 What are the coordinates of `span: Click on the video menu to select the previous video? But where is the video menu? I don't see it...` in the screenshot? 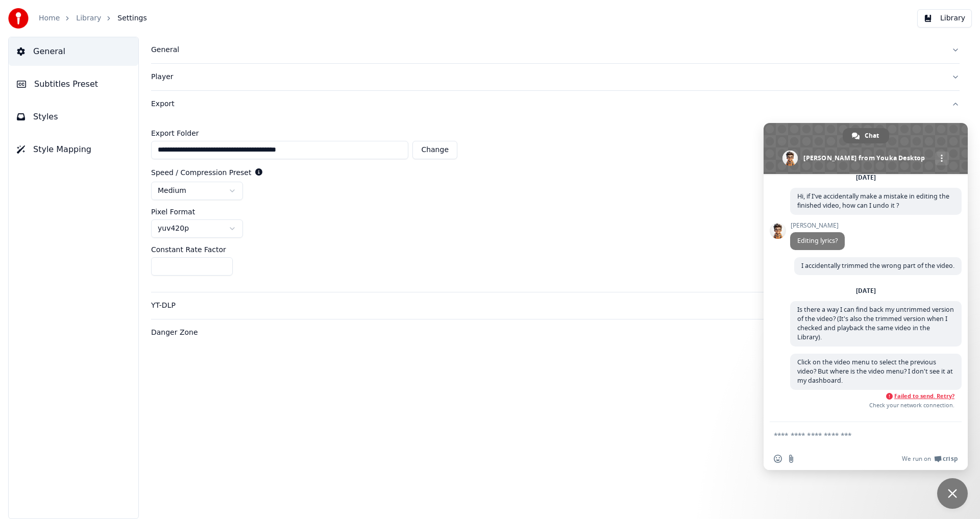 It's located at (875, 371).